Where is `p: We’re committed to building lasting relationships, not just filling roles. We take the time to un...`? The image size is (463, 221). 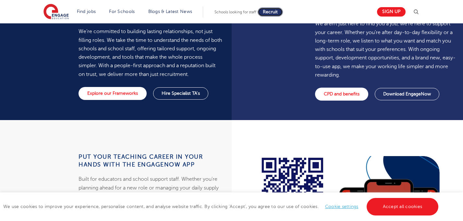 p: We’re committed to building lasting relationships, not just filling roles. We take the time to un... is located at coordinates (150, 53).